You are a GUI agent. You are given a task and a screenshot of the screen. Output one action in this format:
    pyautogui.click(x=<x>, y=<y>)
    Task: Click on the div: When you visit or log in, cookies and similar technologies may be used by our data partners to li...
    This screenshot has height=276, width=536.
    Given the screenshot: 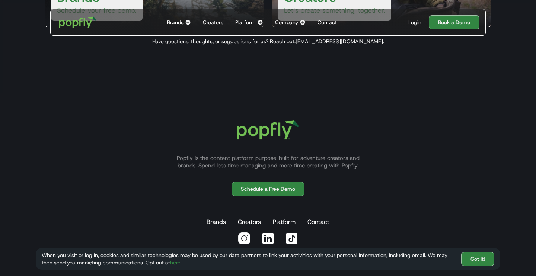 What is the action you would take?
    pyautogui.click(x=248, y=259)
    